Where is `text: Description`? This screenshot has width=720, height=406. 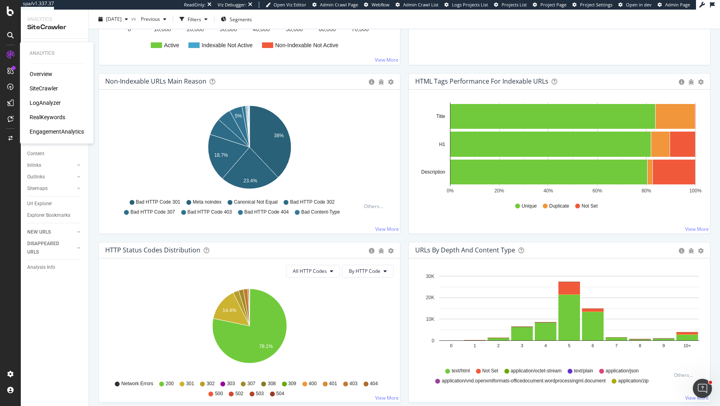 text: Description is located at coordinates (433, 172).